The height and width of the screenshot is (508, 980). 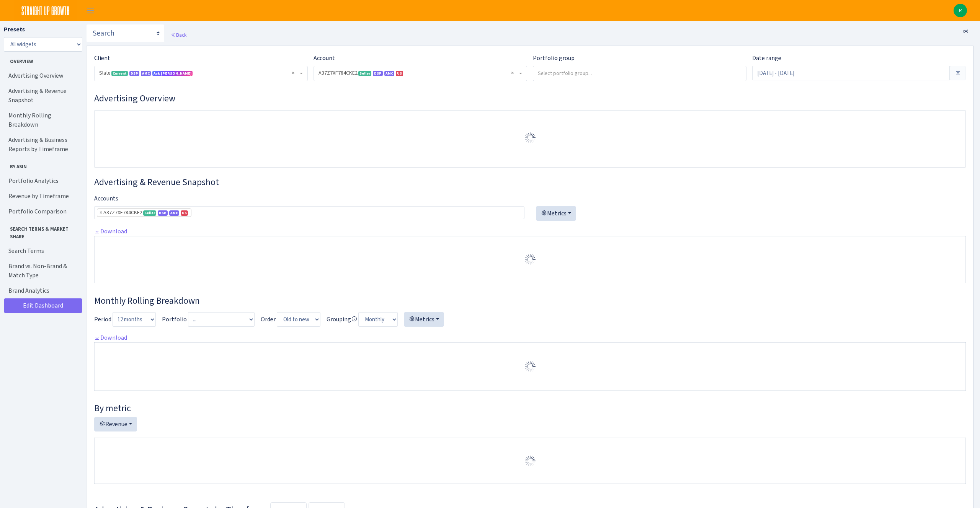 What do you see at coordinates (42, 95) in the screenshot?
I see `a: Advertising & Revenue Snapshot` at bounding box center [42, 95].